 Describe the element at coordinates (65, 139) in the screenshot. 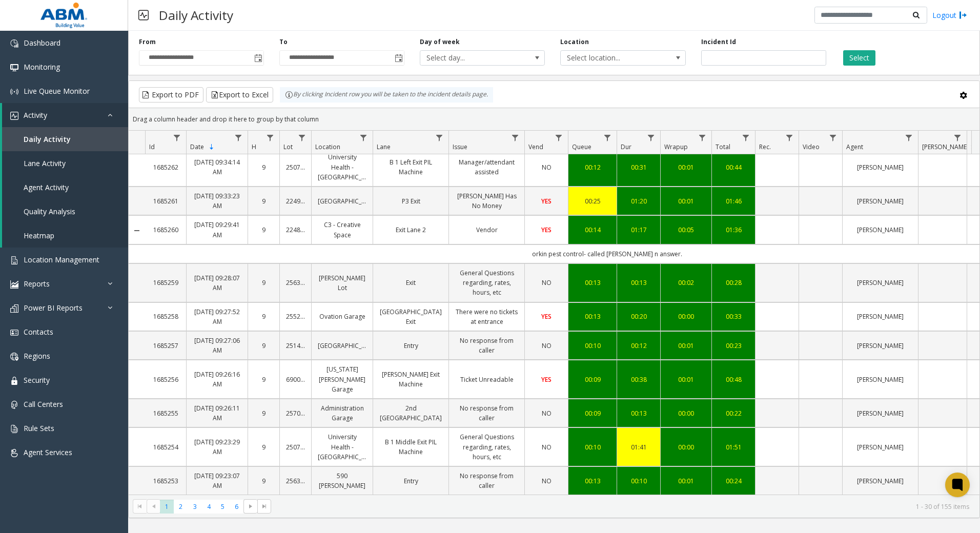

I see `a: Daily Activity` at that location.